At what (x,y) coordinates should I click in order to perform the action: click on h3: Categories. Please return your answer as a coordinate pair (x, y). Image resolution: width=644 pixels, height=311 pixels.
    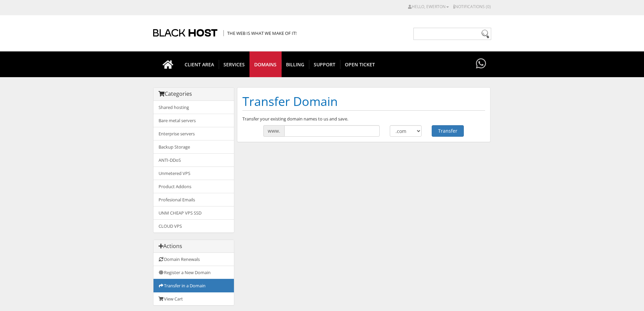
    Looking at the image, I should click on (193, 94).